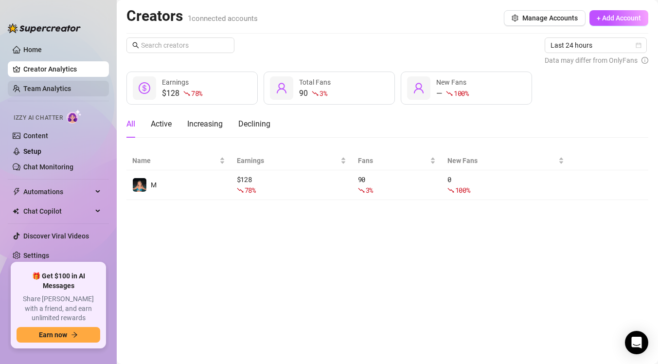 The height and width of the screenshot is (364, 658). Describe the element at coordinates (178, 160) in the screenshot. I see `th: Name` at that location.